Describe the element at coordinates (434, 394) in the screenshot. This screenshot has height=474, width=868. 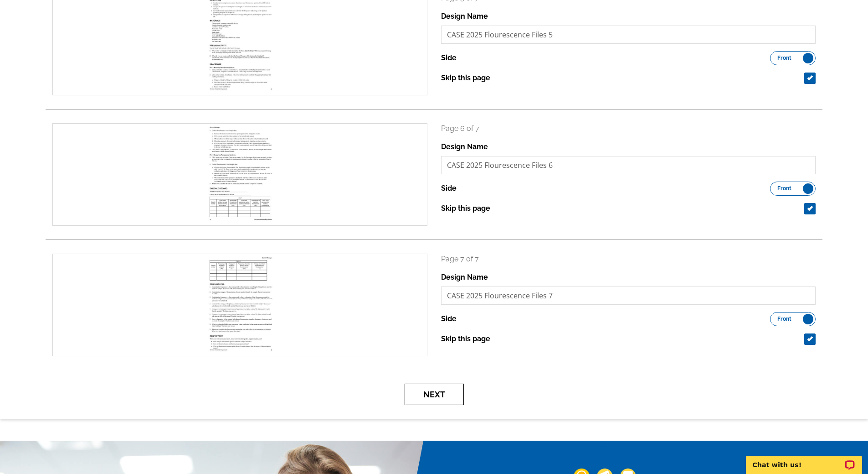
I see `button: Next` at that location.